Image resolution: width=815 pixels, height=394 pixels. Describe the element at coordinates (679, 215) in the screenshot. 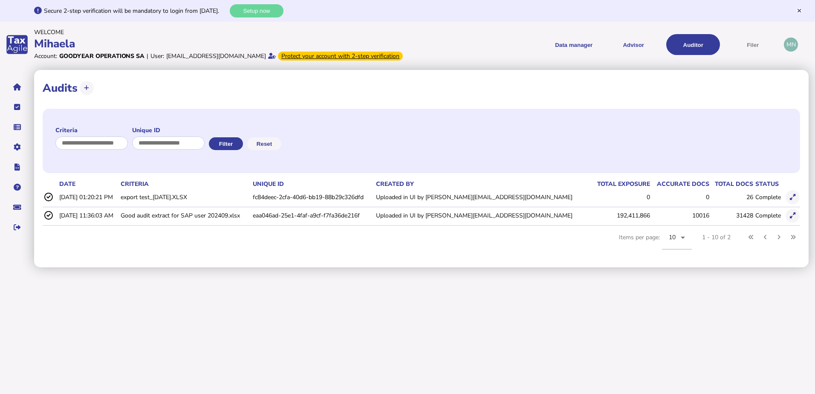

I see `td: 10016` at that location.